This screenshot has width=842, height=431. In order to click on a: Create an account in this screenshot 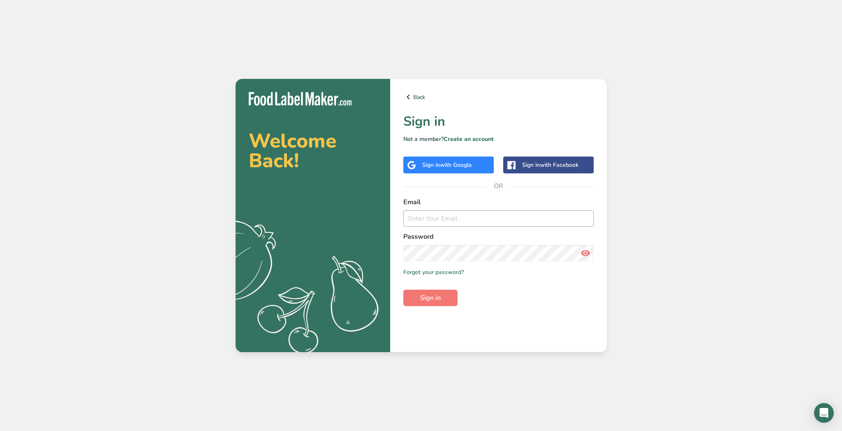, I will do `click(469, 139)`.